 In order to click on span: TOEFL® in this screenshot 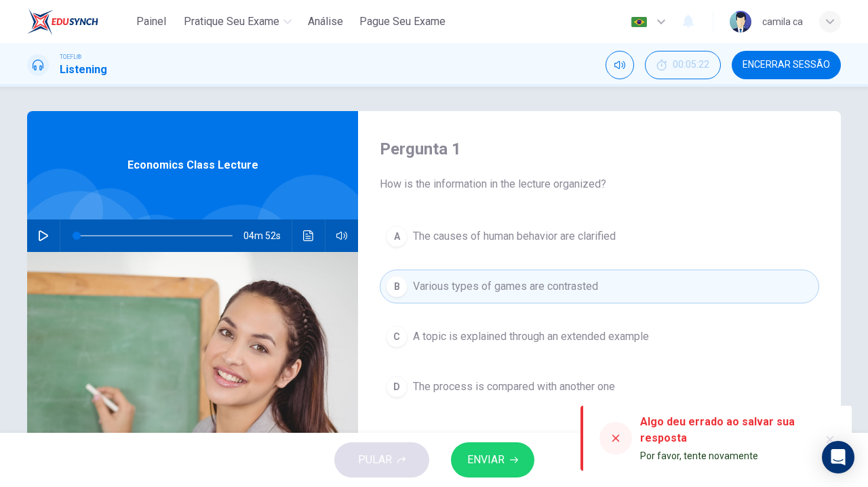, I will do `click(70, 57)`.